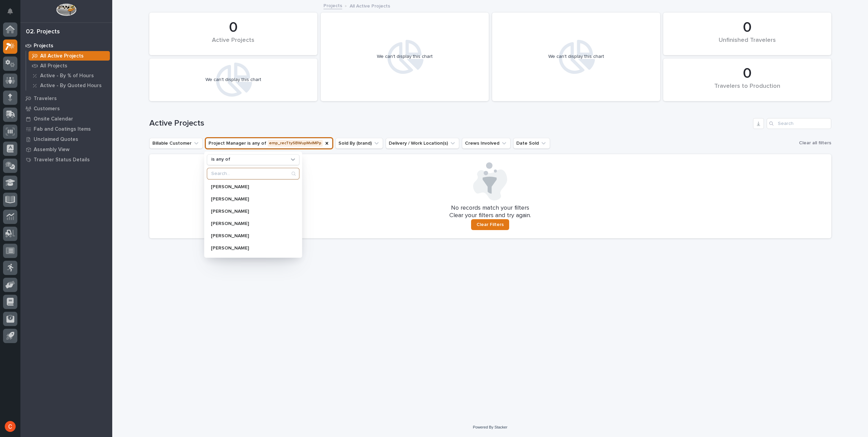  What do you see at coordinates (66, 10) in the screenshot?
I see `img: Workspace Logo` at bounding box center [66, 10].